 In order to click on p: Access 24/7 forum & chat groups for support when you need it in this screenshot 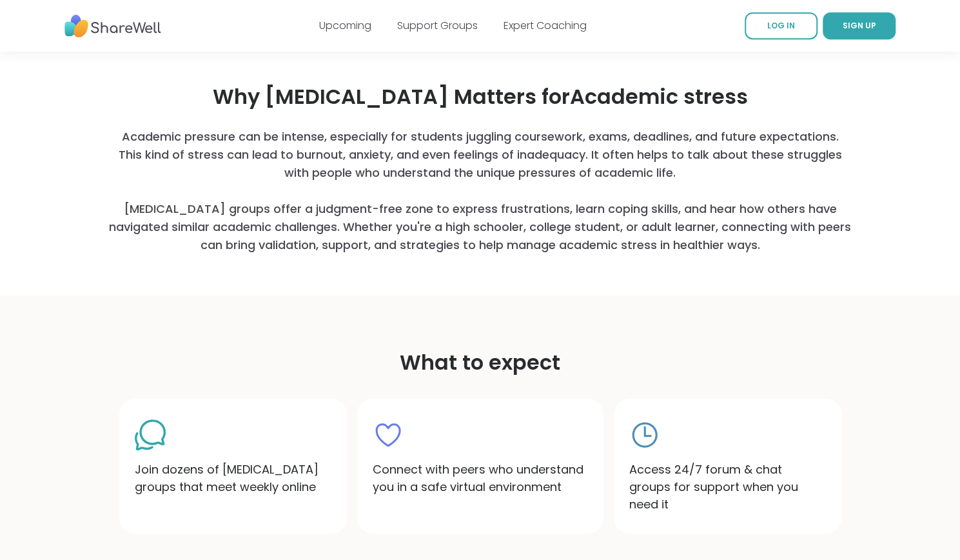, I will do `click(727, 486)`.